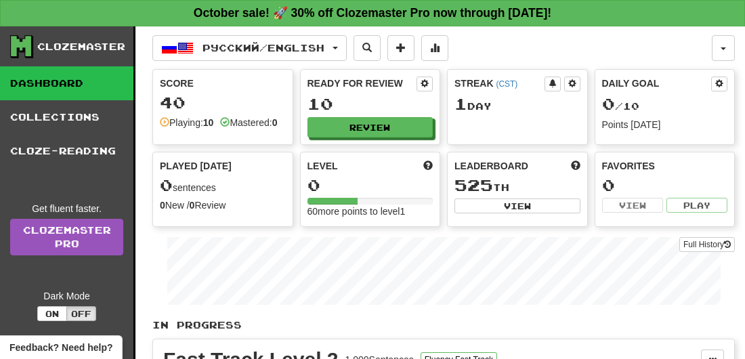 Image resolution: width=745 pixels, height=359 pixels. I want to click on div: 10, so click(370, 104).